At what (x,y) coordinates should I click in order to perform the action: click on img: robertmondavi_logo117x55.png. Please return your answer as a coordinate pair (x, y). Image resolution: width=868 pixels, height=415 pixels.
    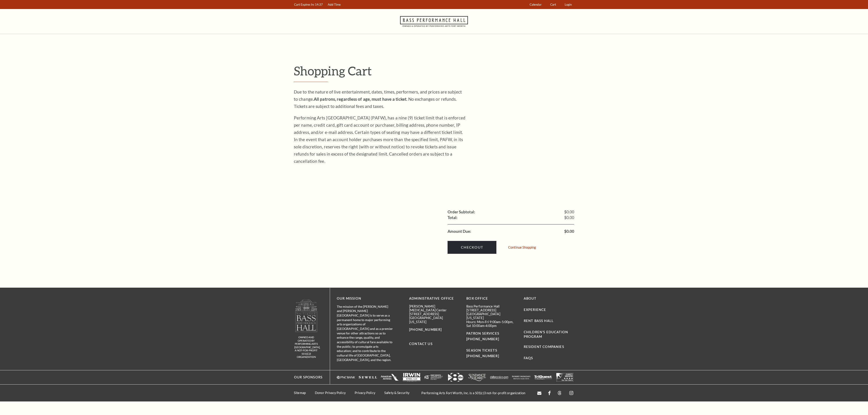
    Looking at the image, I should click on (521, 377).